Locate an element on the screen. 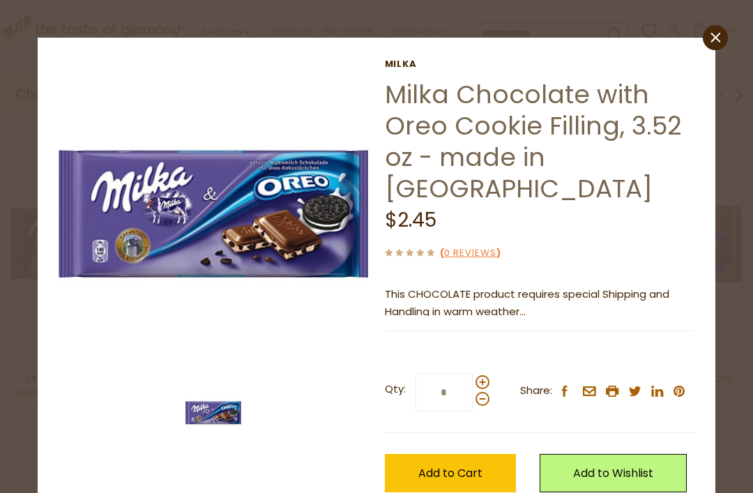 This screenshot has height=493, width=753. span: Add to Cart is located at coordinates (450, 472).